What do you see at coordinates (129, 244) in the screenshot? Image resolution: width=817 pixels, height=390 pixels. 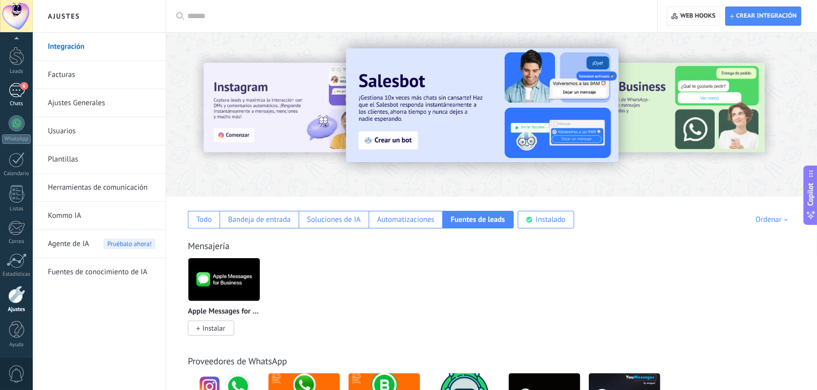 I see `span: Pruébalo ahora!` at bounding box center [129, 244].